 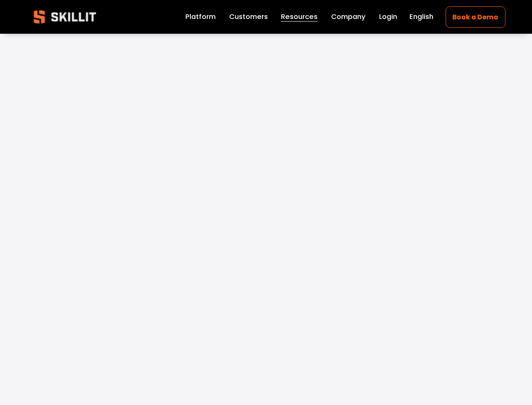 What do you see at coordinates (65, 17) in the screenshot?
I see `a: Skillit` at bounding box center [65, 17].